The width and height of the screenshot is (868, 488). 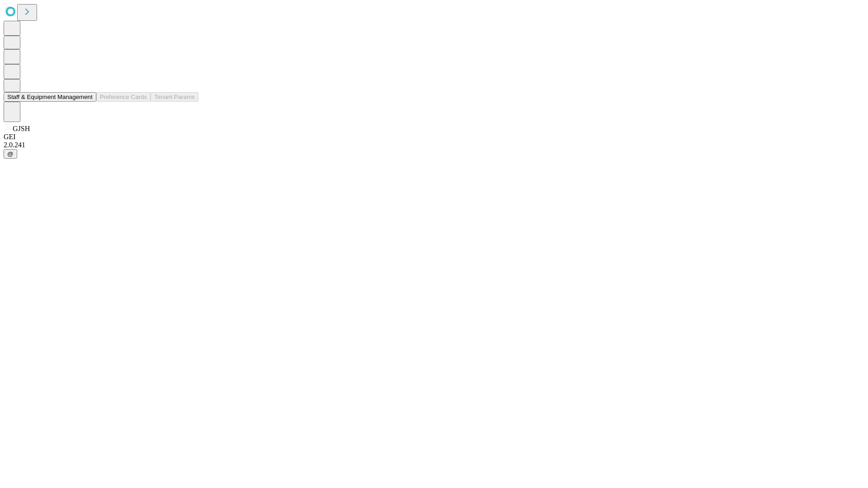 What do you see at coordinates (434, 145) in the screenshot?
I see `div: 2.0.241` at bounding box center [434, 145].